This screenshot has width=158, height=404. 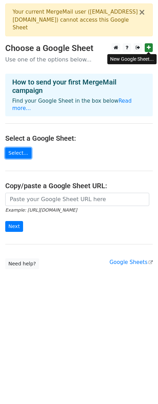 I want to click on a: Read more..., so click(x=72, y=104).